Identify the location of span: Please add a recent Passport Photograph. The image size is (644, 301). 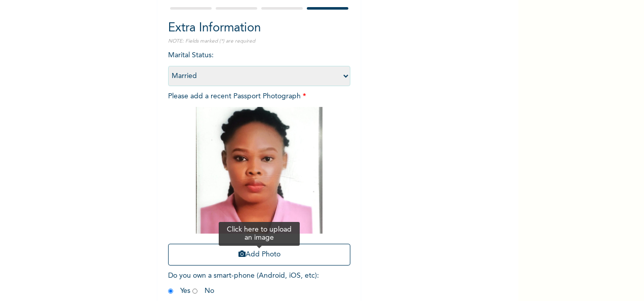
(259, 181).